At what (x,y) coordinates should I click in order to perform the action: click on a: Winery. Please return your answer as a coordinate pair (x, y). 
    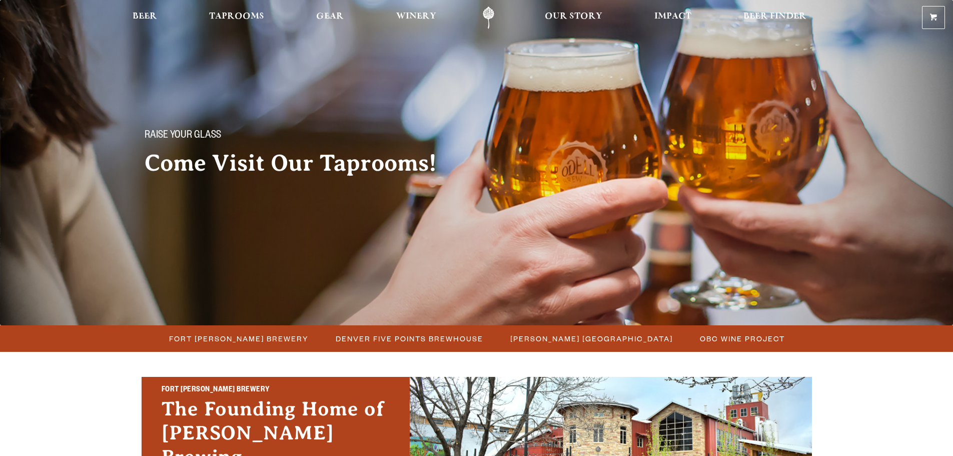
    Looking at the image, I should click on (416, 18).